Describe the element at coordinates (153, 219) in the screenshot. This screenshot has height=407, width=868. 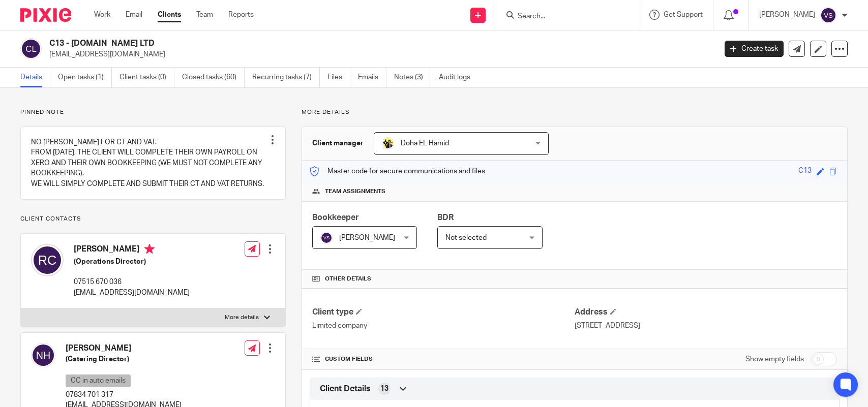
I see `p: Client contacts` at that location.